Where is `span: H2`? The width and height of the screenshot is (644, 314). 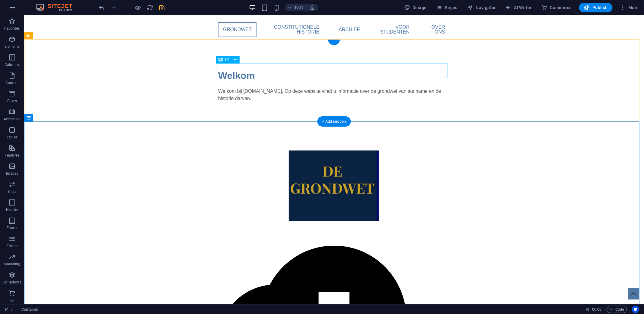
span: H2 is located at coordinates (228, 60).